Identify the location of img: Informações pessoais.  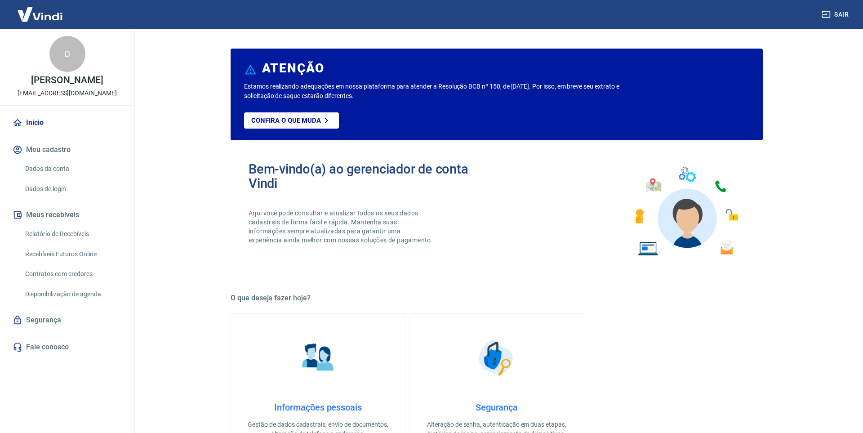
(318, 358).